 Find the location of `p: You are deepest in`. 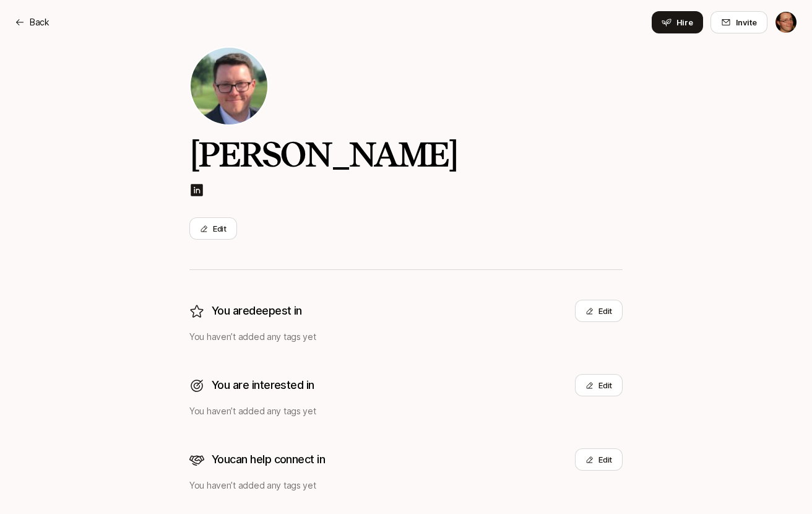

p: You are deepest in is located at coordinates (256, 311).